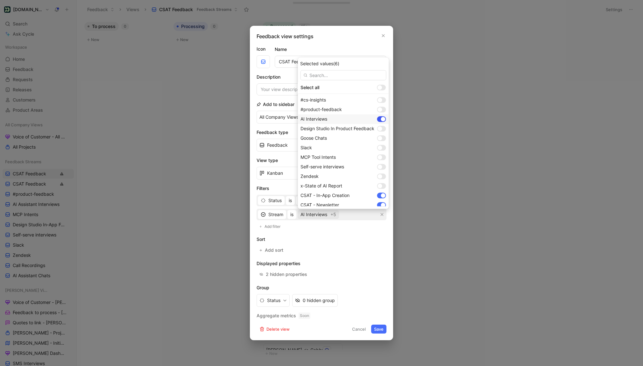  What do you see at coordinates (314, 119) in the screenshot?
I see `span: AI Interviews` at bounding box center [314, 119].